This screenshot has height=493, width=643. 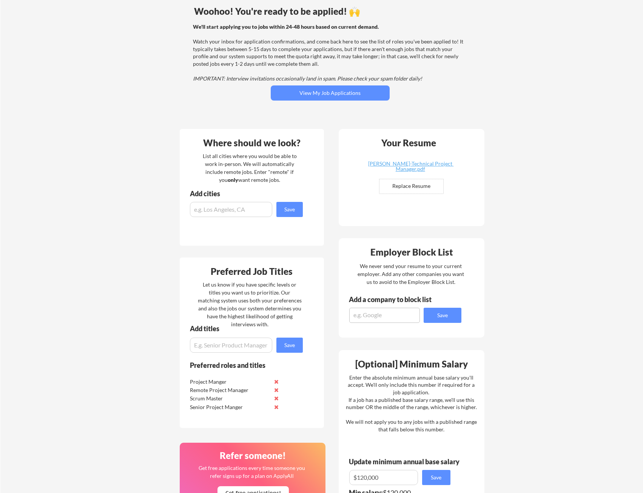 What do you see at coordinates (252, 271) in the screenshot?
I see `div: Preferred Job Titles` at bounding box center [252, 271].